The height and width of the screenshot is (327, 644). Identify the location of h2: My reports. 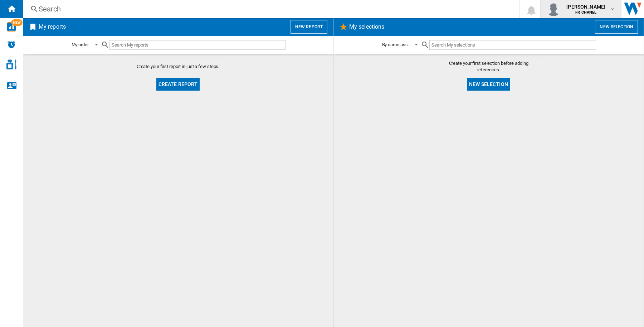
(52, 27).